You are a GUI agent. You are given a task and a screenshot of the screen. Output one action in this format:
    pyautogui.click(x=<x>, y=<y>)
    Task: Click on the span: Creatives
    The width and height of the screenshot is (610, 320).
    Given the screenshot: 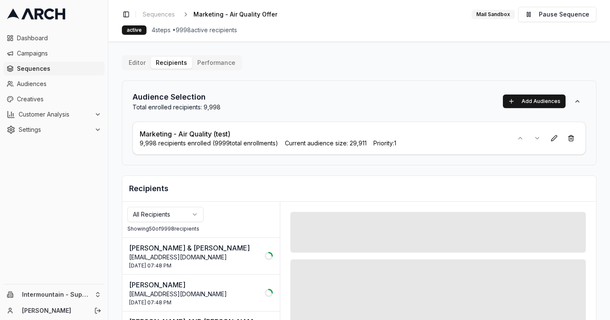 What is the action you would take?
    pyautogui.click(x=59, y=99)
    